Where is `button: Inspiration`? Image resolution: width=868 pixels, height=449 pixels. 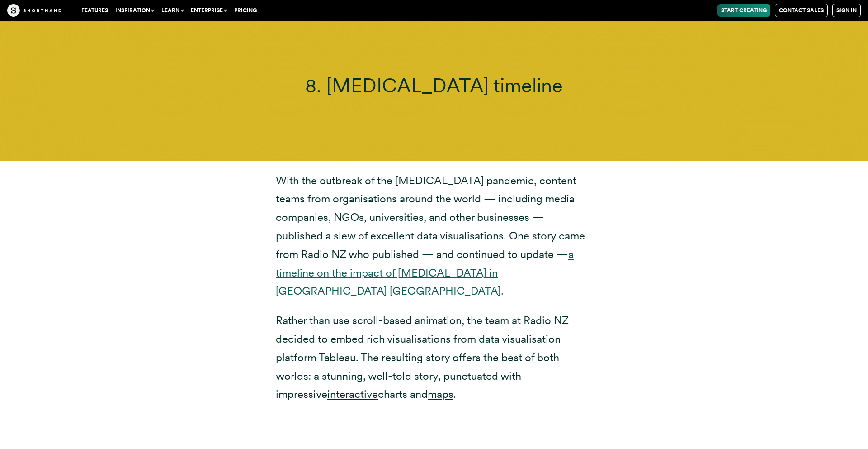 button: Inspiration is located at coordinates (135, 10).